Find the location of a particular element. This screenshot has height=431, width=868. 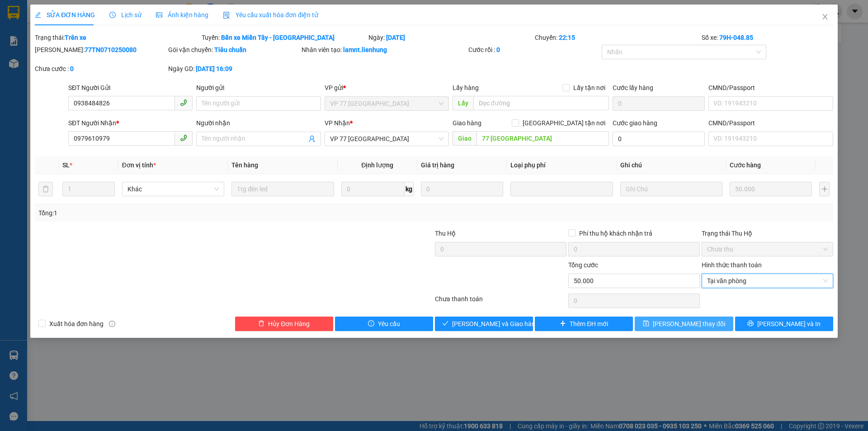

strong: Sđt: is located at coordinates (11, 26).